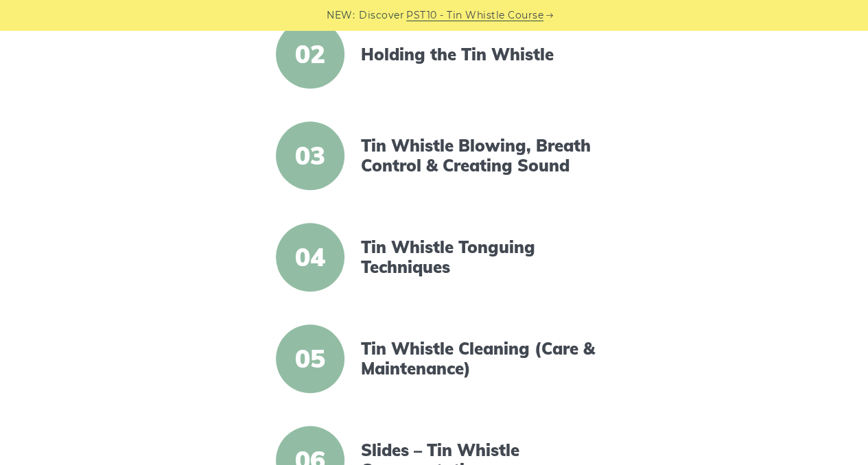  I want to click on span: 04, so click(310, 257).